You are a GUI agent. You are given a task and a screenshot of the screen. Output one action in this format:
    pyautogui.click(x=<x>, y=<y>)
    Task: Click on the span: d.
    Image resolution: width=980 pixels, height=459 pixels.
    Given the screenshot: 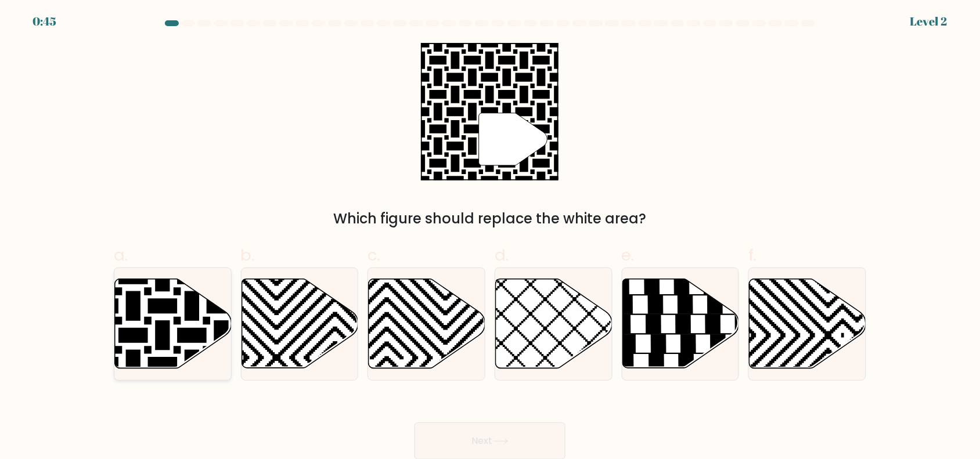 What is the action you would take?
    pyautogui.click(x=502, y=255)
    